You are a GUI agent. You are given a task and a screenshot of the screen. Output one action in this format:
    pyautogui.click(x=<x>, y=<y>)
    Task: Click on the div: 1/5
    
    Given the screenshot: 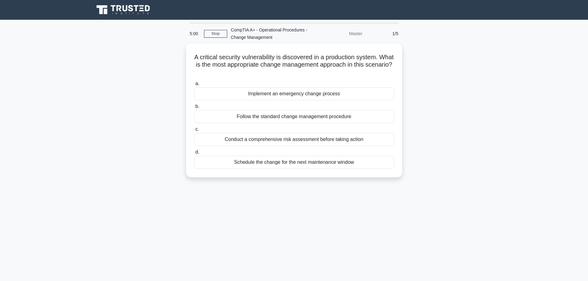 What is the action you would take?
    pyautogui.click(x=384, y=34)
    